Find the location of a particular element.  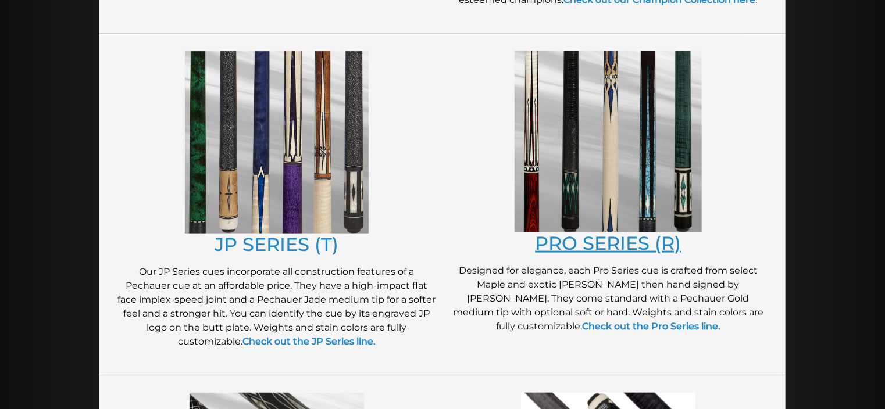

a: JP SERIES (T) is located at coordinates (277, 244).